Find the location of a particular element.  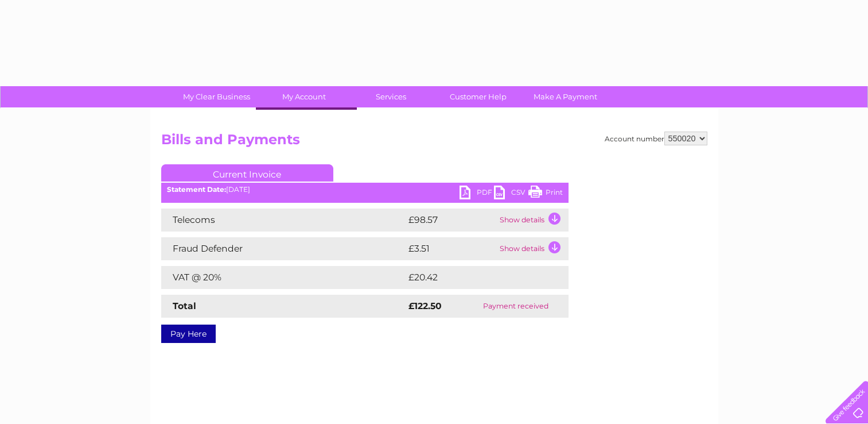

td: Payment received is located at coordinates (515, 306).